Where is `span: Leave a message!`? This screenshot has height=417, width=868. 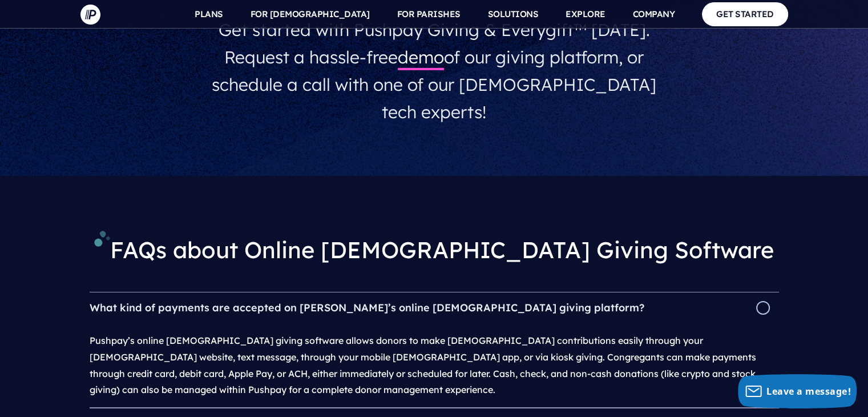
span: Leave a message! is located at coordinates (808, 392).